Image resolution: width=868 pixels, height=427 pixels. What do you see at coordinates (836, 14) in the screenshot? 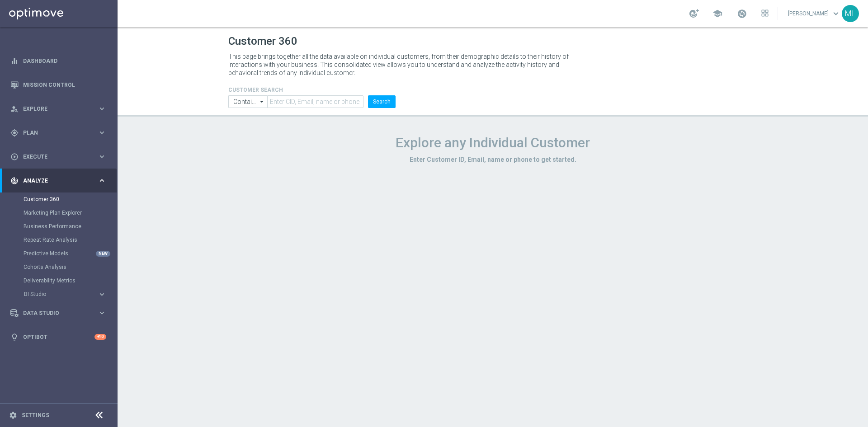
I see `span: keyboard_arrow_down` at bounding box center [836, 14].